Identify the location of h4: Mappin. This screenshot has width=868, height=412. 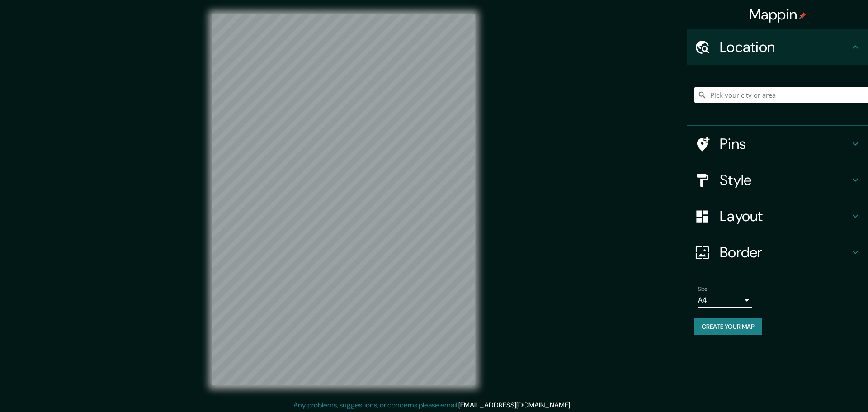
(778, 15).